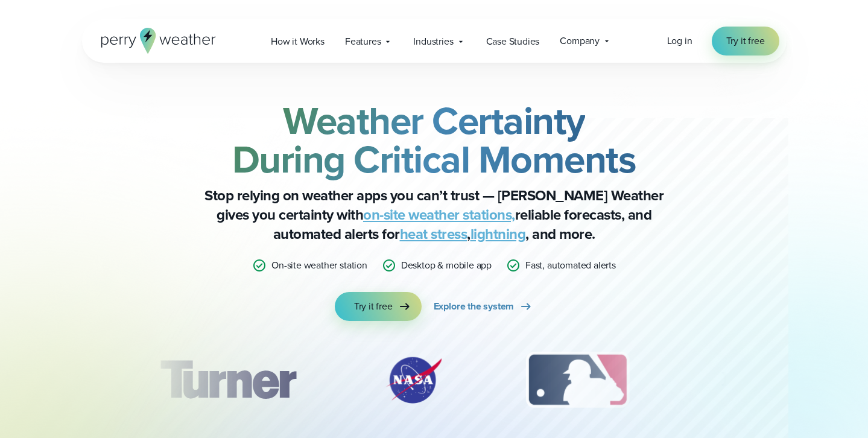 The image size is (868, 438). What do you see at coordinates (512, 42) in the screenshot?
I see `span: Case Studies` at bounding box center [512, 42].